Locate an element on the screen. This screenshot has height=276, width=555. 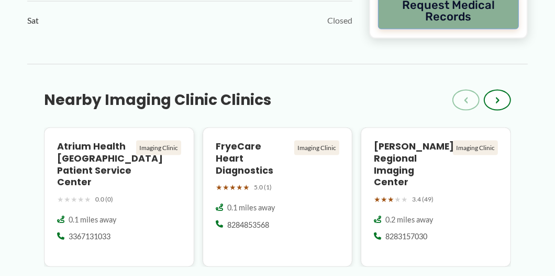
span: 3367131033 is located at coordinates (90, 236).